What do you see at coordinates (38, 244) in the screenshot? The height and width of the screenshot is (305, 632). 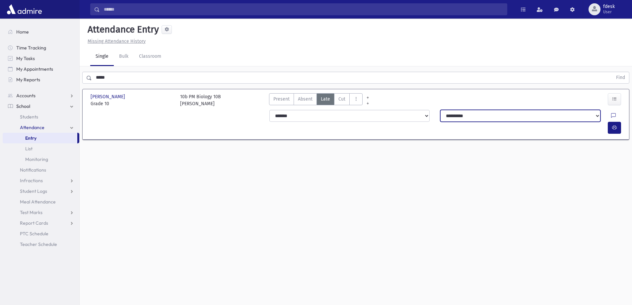 I see `span: Teacher Schedule` at bounding box center [38, 244].